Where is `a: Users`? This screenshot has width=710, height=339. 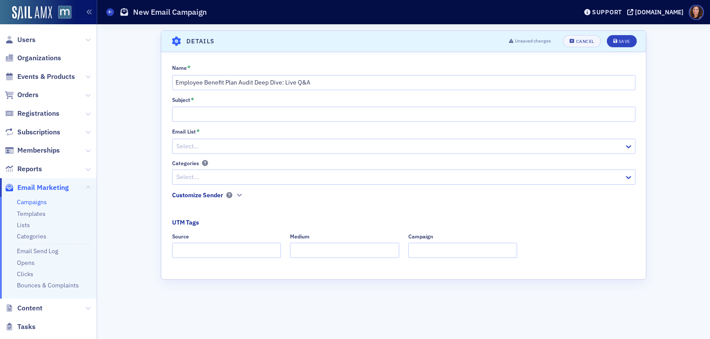
a: Users is located at coordinates (20, 40).